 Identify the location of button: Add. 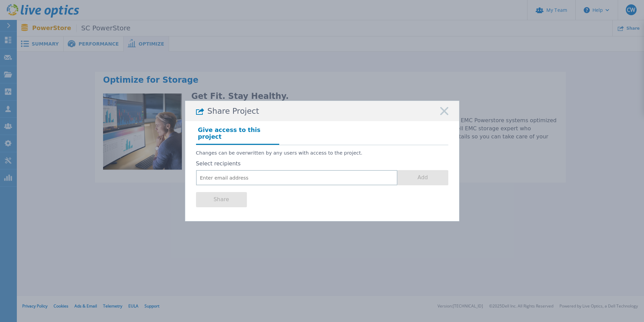
(423, 178).